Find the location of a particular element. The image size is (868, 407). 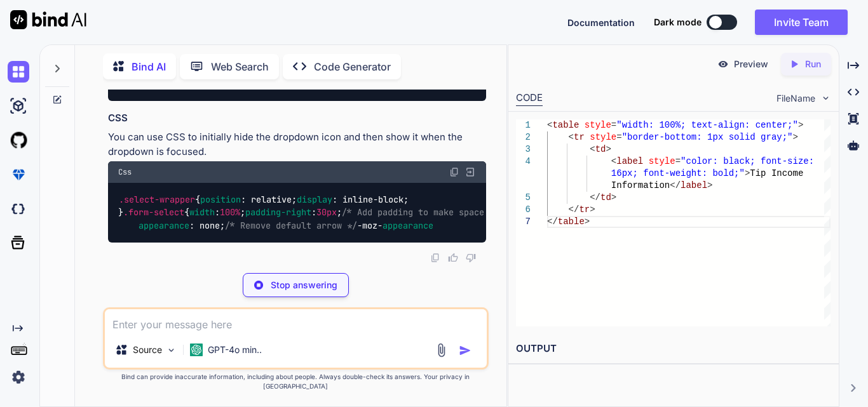

span: Information is located at coordinates (641, 185).